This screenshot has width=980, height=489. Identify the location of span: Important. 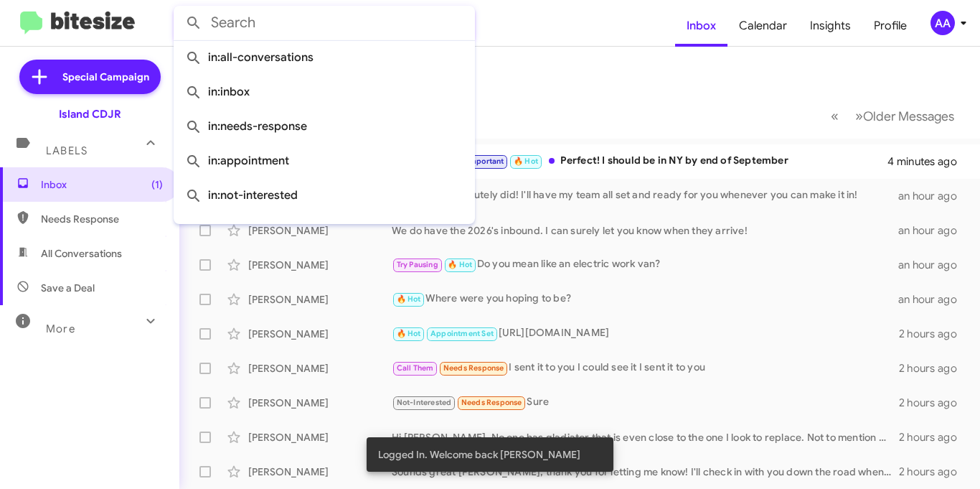
(486, 160).